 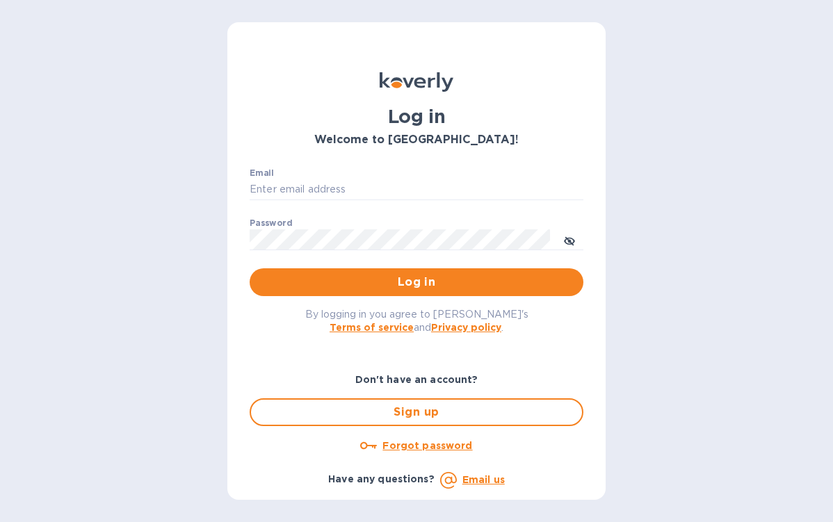 What do you see at coordinates (270, 224) in the screenshot?
I see `label: Password` at bounding box center [270, 224].